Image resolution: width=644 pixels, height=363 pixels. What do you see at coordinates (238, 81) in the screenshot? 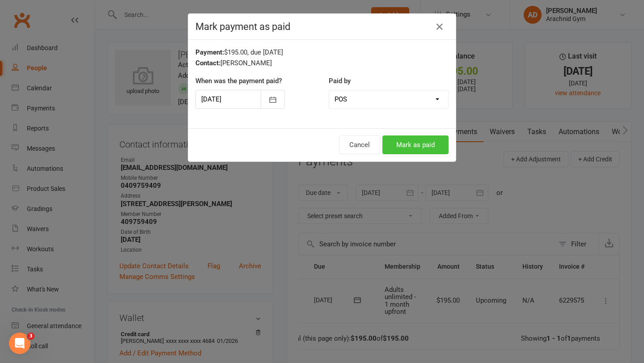
I see `label: When was the payment paid?` at bounding box center [238, 81].